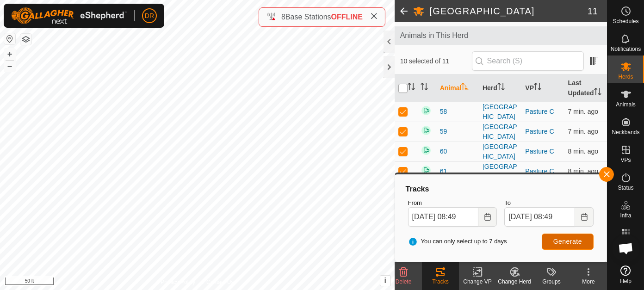  I want to click on span: 8, so click(284, 17).